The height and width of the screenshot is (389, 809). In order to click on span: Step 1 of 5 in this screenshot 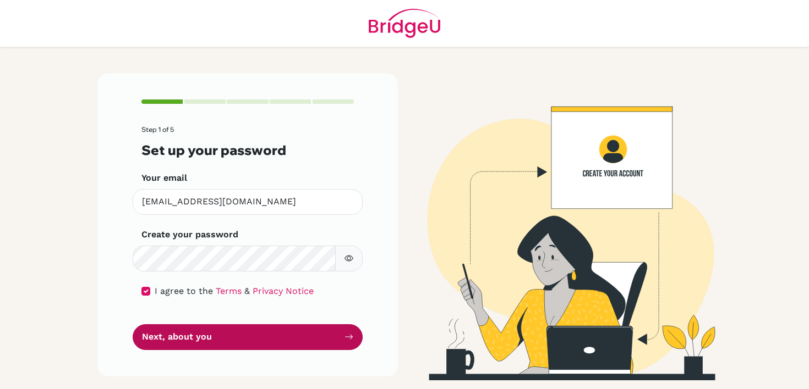, I will do `click(157, 129)`.